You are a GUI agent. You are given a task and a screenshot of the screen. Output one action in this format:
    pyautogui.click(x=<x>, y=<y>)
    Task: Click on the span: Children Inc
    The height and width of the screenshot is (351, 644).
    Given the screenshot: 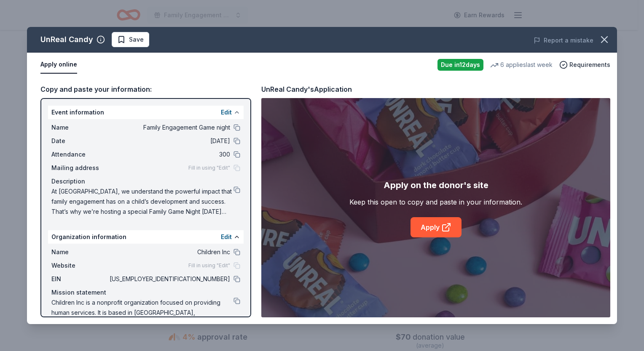 What is the action you would take?
    pyautogui.click(x=169, y=252)
    